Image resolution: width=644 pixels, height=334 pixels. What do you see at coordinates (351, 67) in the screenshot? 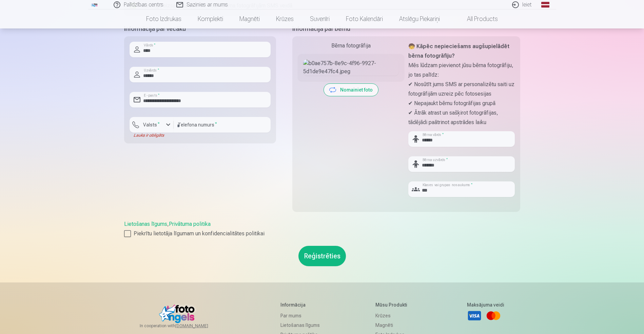
I see `img: b0ae757b-8e9c-4f96-9927-5d1de9e47fc4.jpeg` at bounding box center [351, 67].